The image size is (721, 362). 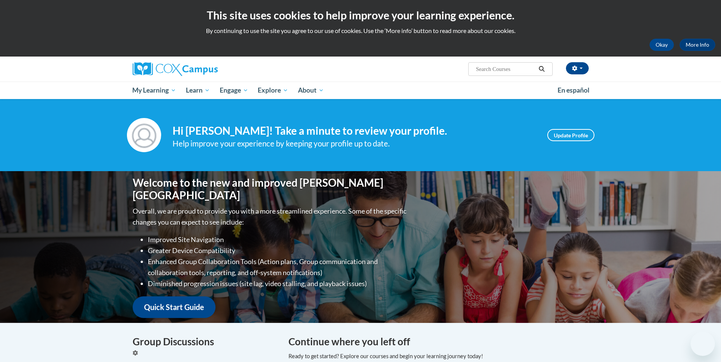 I want to click on button: Account Settings, so click(x=577, y=68).